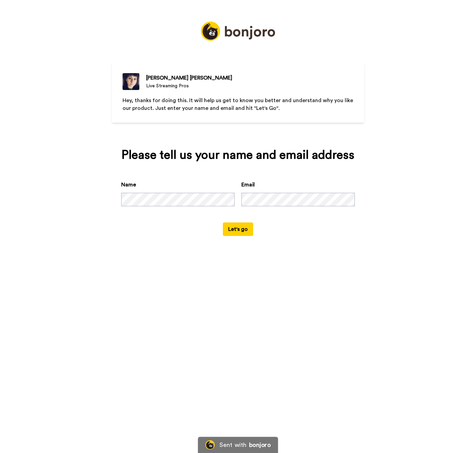 This screenshot has height=453, width=476. I want to click on label: Name, so click(129, 185).